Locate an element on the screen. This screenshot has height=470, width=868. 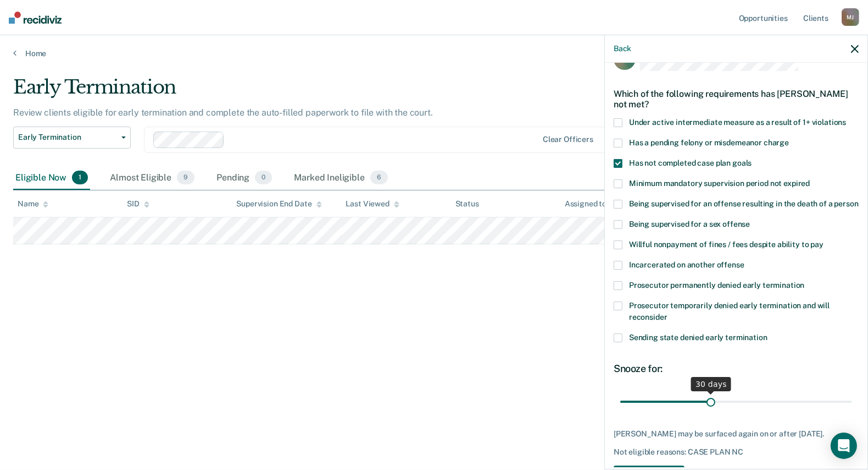
img: Recidiviz is located at coordinates (35, 18).